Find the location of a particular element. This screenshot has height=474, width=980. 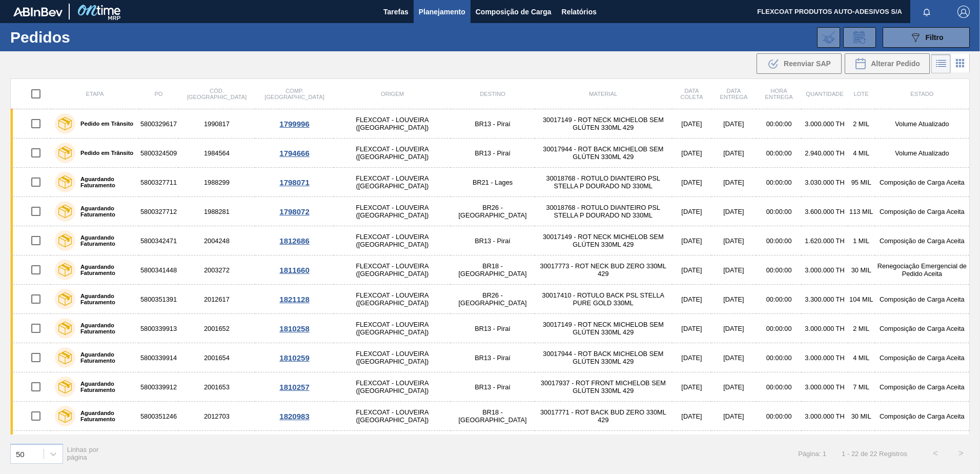

td: 2001653 is located at coordinates (217, 386).